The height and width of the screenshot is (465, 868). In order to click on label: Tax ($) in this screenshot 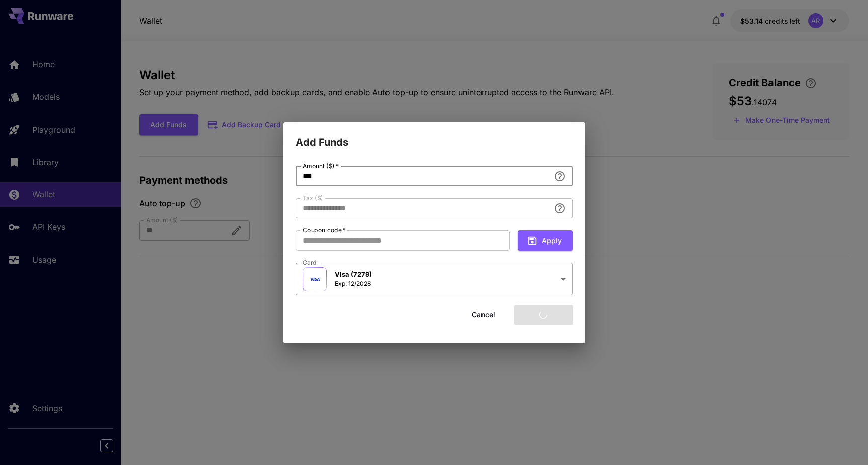, I will do `click(313, 198)`.